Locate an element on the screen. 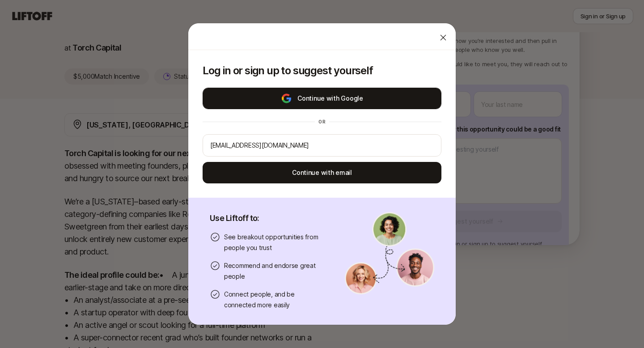 The width and height of the screenshot is (644, 348). img: google-logo is located at coordinates (287, 98).